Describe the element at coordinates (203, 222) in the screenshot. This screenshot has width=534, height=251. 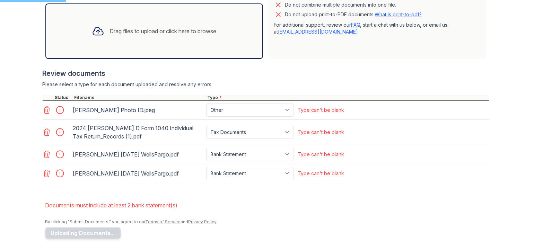
I see `a: Privacy Policy.` at that location.